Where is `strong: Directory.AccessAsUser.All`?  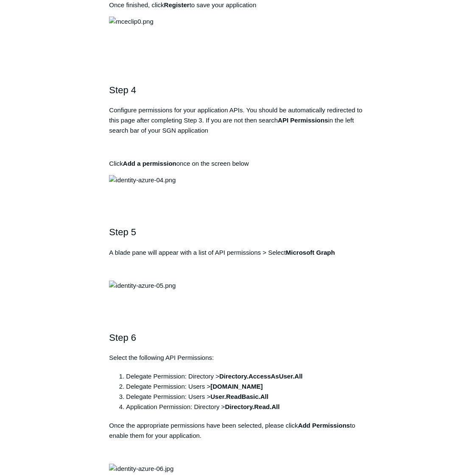
strong: Directory.AccessAsUser.All is located at coordinates (261, 376).